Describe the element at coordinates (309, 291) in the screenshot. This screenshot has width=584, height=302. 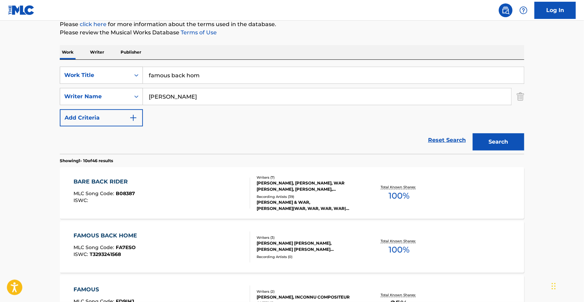
I see `div: Writers ( 2 )` at that location.